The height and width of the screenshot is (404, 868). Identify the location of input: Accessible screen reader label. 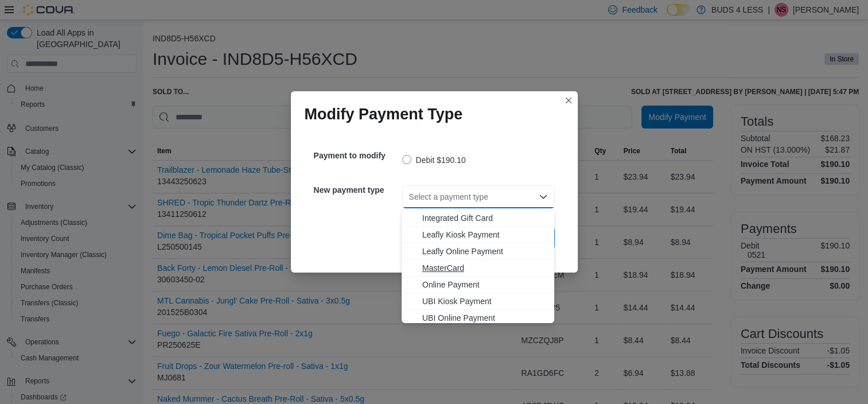
(409, 197).